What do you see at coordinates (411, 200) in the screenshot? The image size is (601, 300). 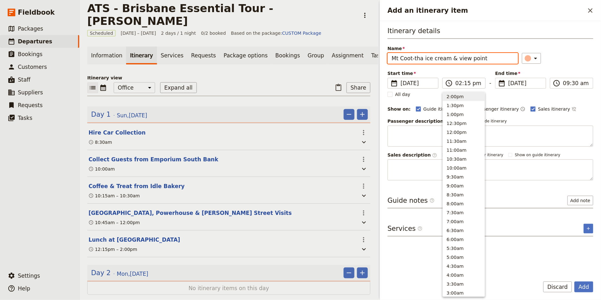 I see `h3: Guide notes` at bounding box center [411, 200].